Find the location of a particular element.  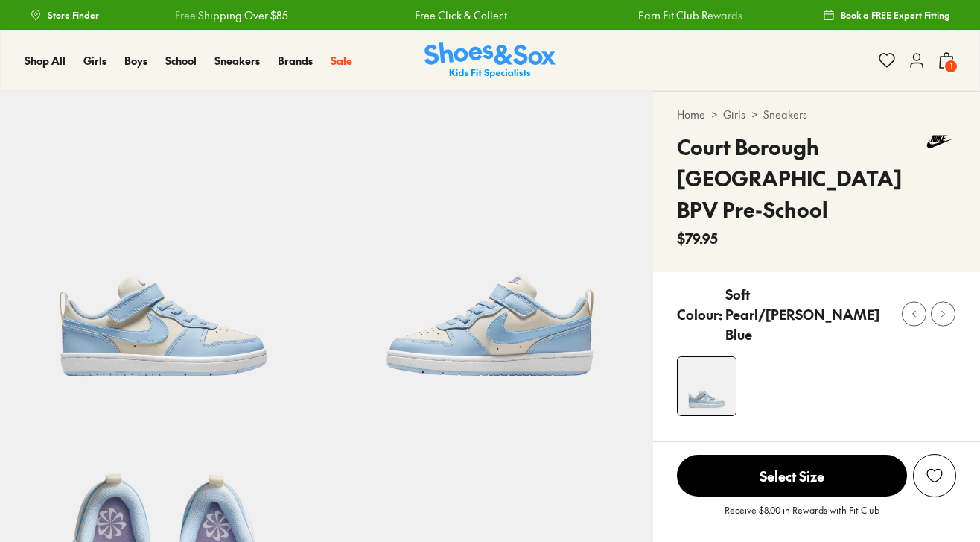

a: Shop All is located at coordinates (44, 61).